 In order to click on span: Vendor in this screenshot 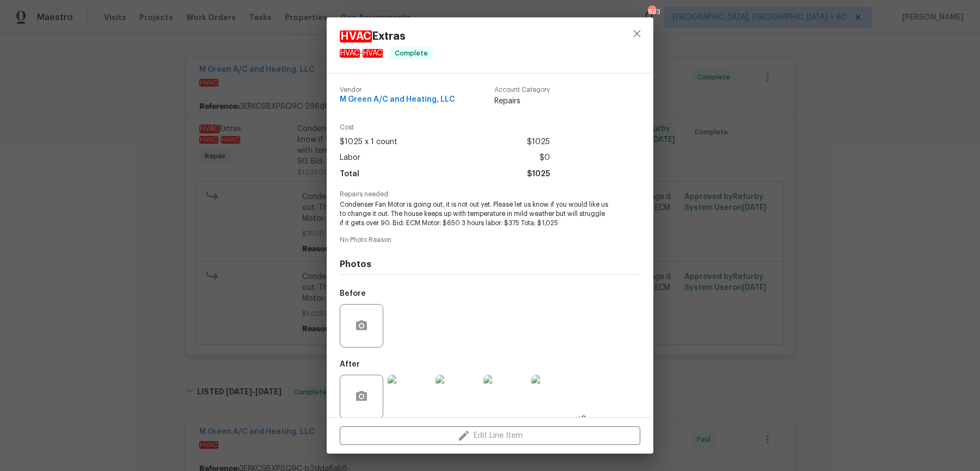, I will do `click(397, 89)`.